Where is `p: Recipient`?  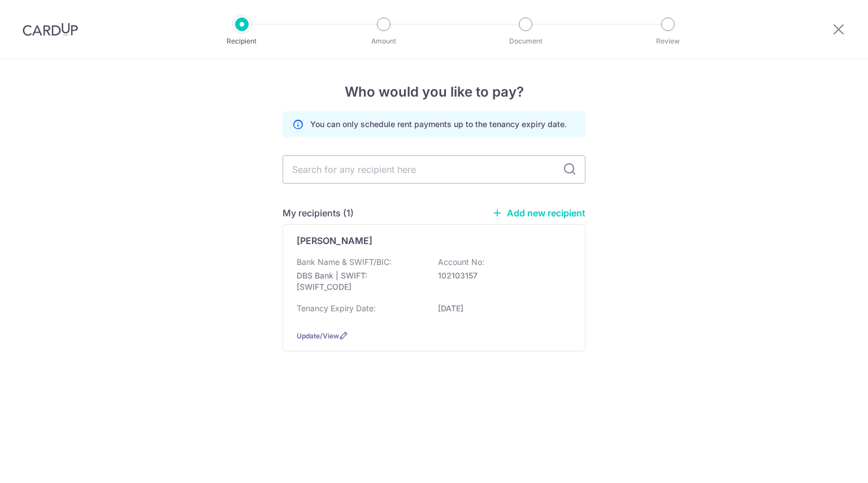 p: Recipient is located at coordinates (242, 41).